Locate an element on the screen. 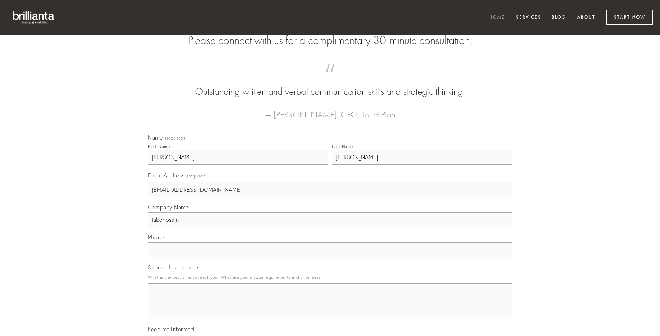 Image resolution: width=660 pixels, height=336 pixels. a: Blog is located at coordinates (559, 18).